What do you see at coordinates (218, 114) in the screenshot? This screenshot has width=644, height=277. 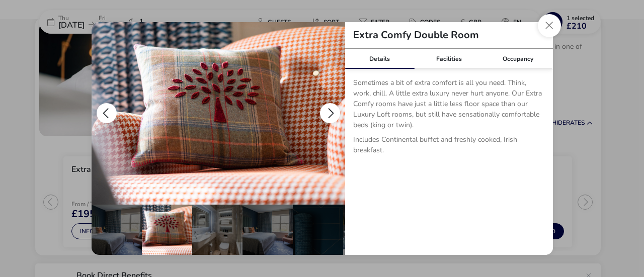 I see `img: 509740bc11316301acc44252ba20d9dfe609cdef363f19bb431c85096126a0b0` at bounding box center [218, 114].